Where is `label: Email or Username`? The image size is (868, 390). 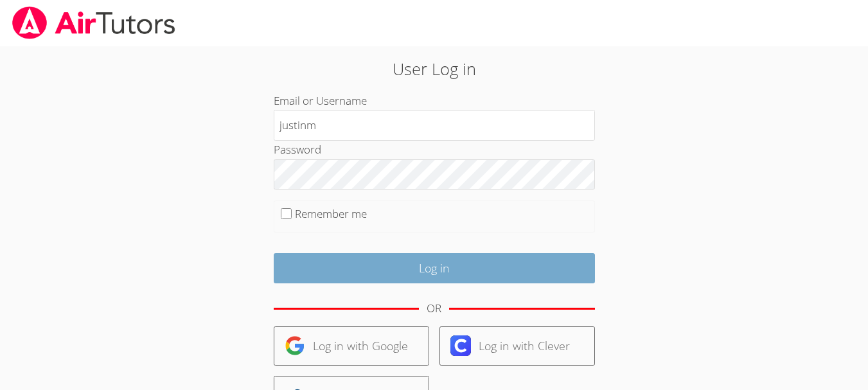
label: Email or Username is located at coordinates (320, 100).